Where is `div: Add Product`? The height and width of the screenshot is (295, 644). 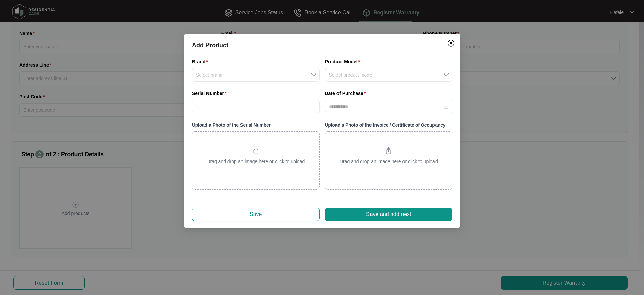
div: Add Product is located at coordinates (322, 45).